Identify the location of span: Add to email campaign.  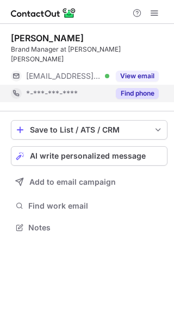
(72, 182).